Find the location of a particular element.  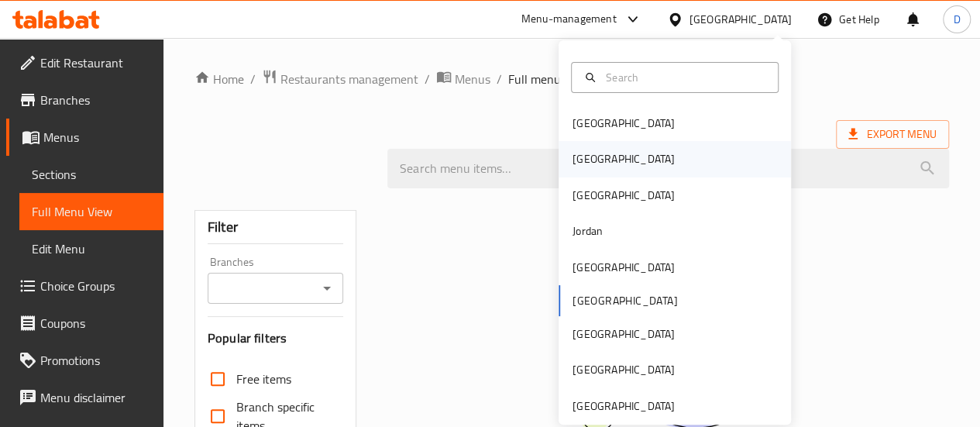

a: Full Menu View is located at coordinates (91, 212).